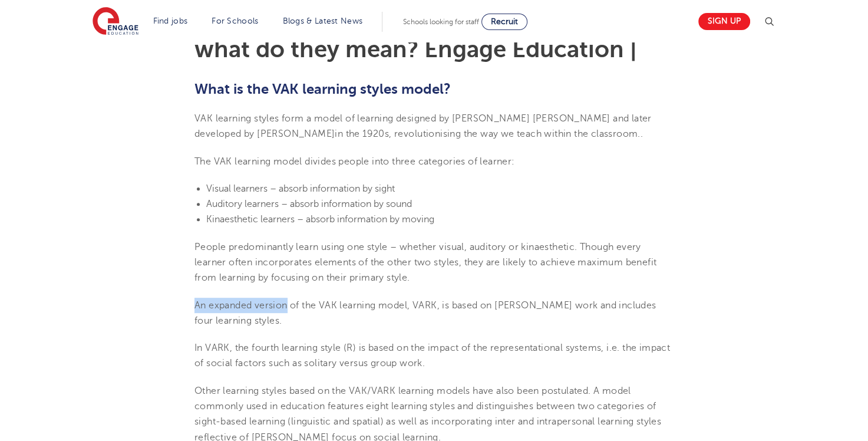  I want to click on a: Blogs & Latest News, so click(323, 20).